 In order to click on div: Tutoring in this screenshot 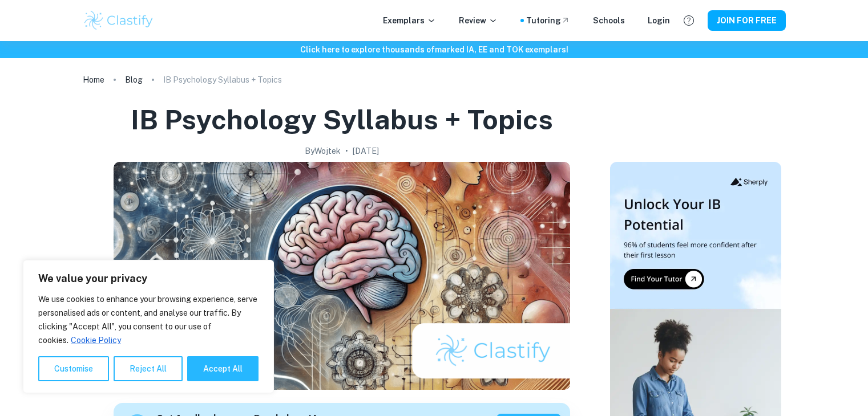, I will do `click(547, 21)`.